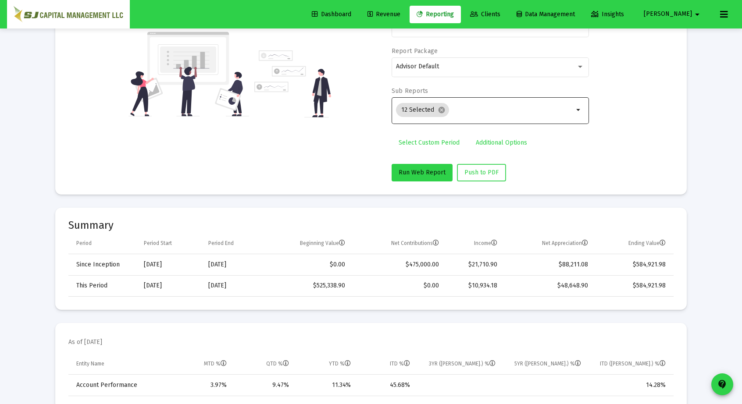 The width and height of the screenshot is (742, 404). I want to click on span: Push to PDF, so click(481, 172).